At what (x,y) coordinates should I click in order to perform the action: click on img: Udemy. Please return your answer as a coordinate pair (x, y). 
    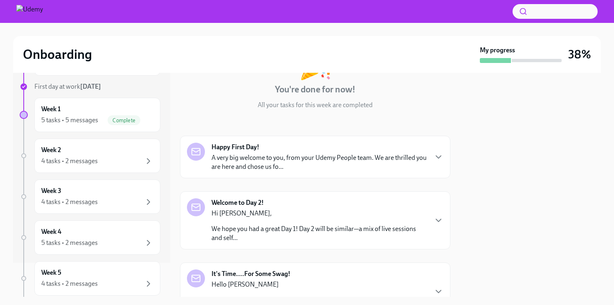
    Looking at the image, I should click on (29, 11).